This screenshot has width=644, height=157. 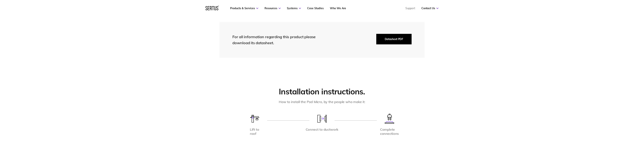 What do you see at coordinates (272, 8) in the screenshot?
I see `a: Resources` at bounding box center [272, 8].